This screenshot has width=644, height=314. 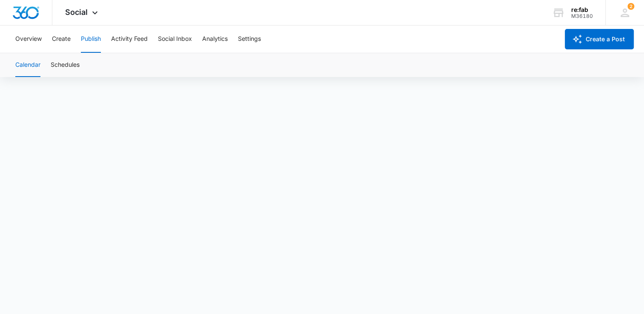 I want to click on button: Create a Post, so click(x=599, y=39).